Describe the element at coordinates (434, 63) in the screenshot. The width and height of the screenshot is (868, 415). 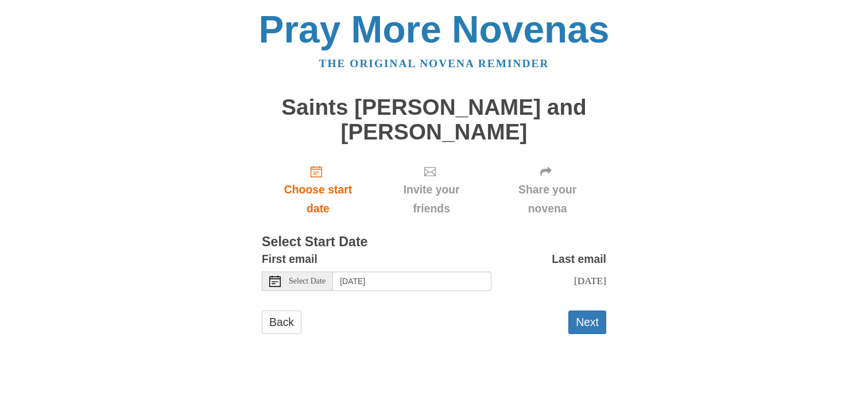
I see `a: The original novena reminder` at that location.